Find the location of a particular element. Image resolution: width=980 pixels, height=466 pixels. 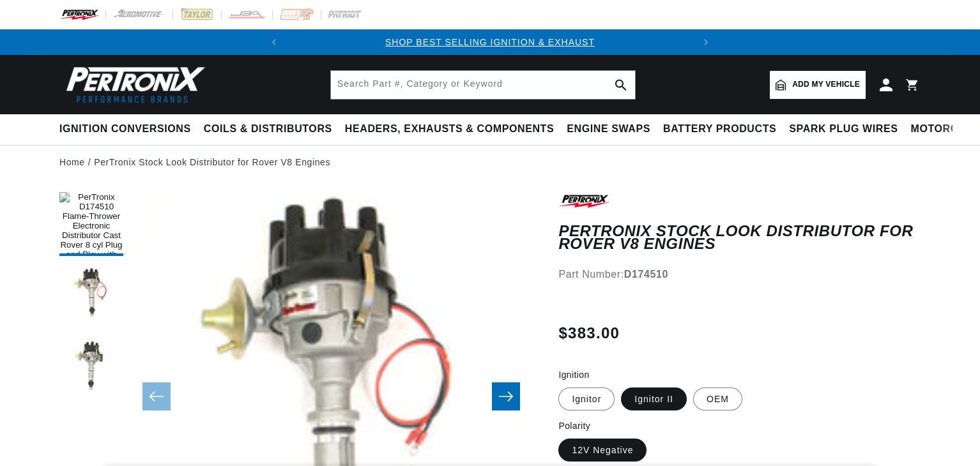

summary: Coils & Distributors is located at coordinates (268, 129).